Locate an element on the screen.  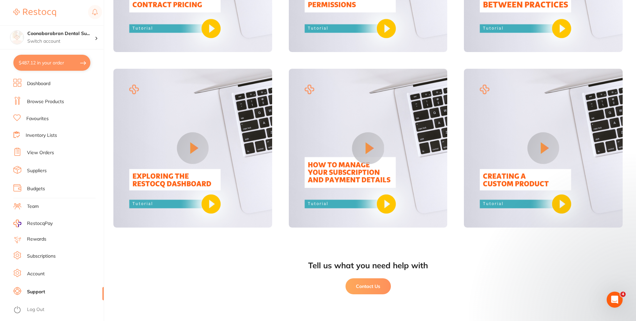
div: Tell us what you need help with is located at coordinates (368, 265).